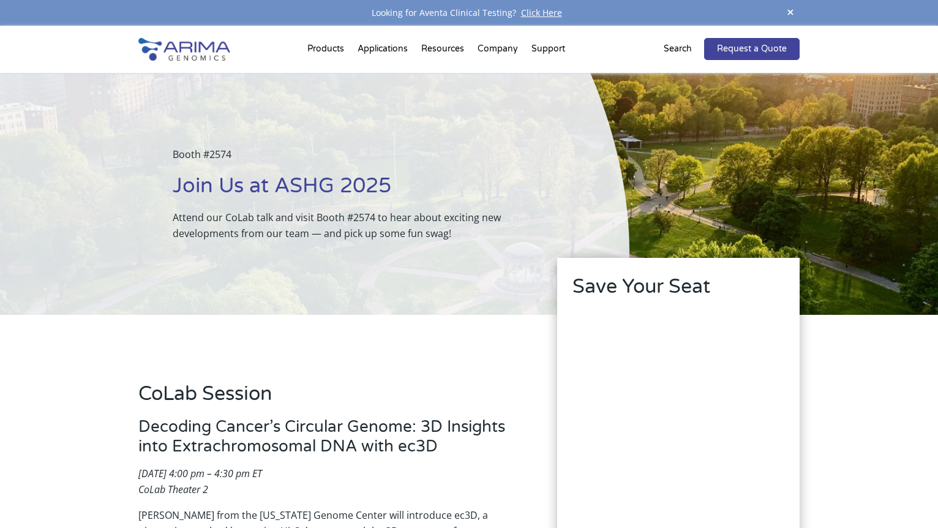 This screenshot has width=938, height=528. What do you see at coordinates (184, 49) in the screenshot?
I see `img: Arima-Genomics-logo` at bounding box center [184, 49].